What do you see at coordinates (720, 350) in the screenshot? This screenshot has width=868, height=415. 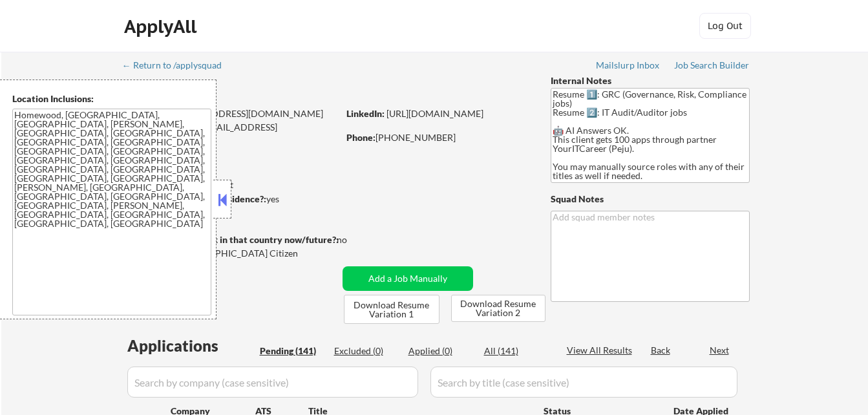 I see `div: Next` at bounding box center [720, 350].